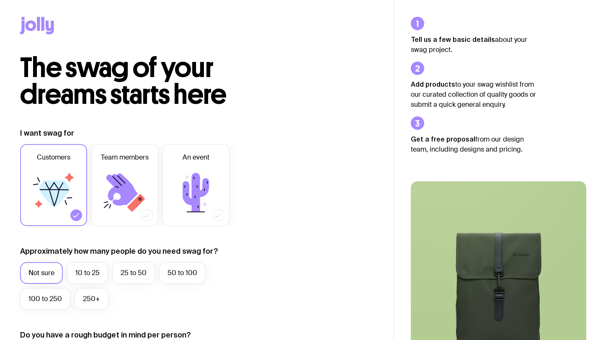  Describe the element at coordinates (106, 335) in the screenshot. I see `label: Do you have a rough budget in mind per person?` at that location.